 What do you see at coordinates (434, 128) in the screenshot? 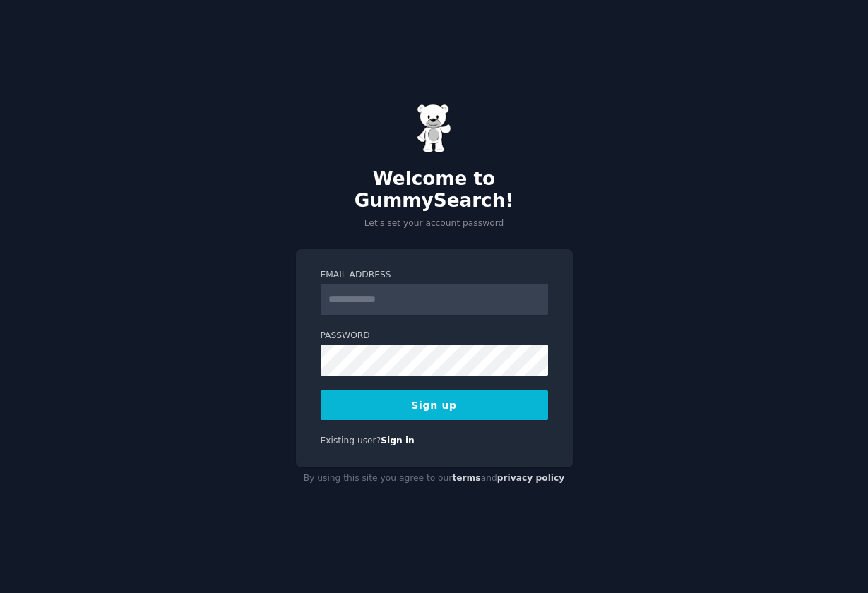
I see `img: Gummy Bear` at bounding box center [434, 128].